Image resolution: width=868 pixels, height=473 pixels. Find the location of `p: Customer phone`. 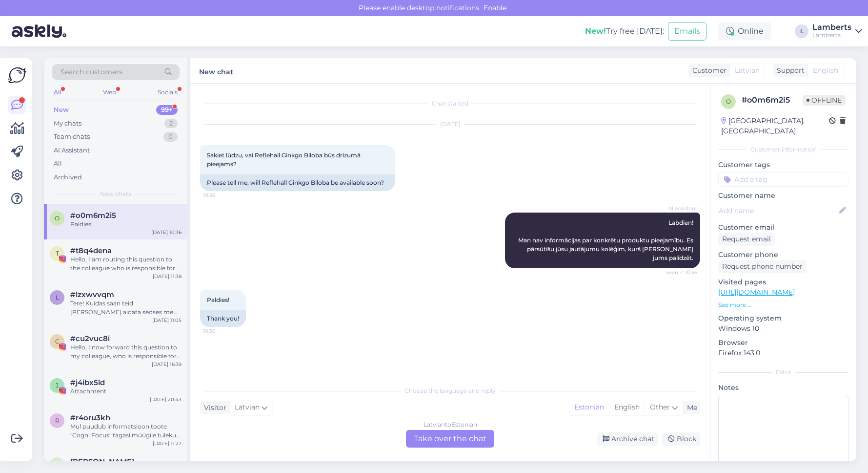

p: Customer phone is located at coordinates (783, 254).